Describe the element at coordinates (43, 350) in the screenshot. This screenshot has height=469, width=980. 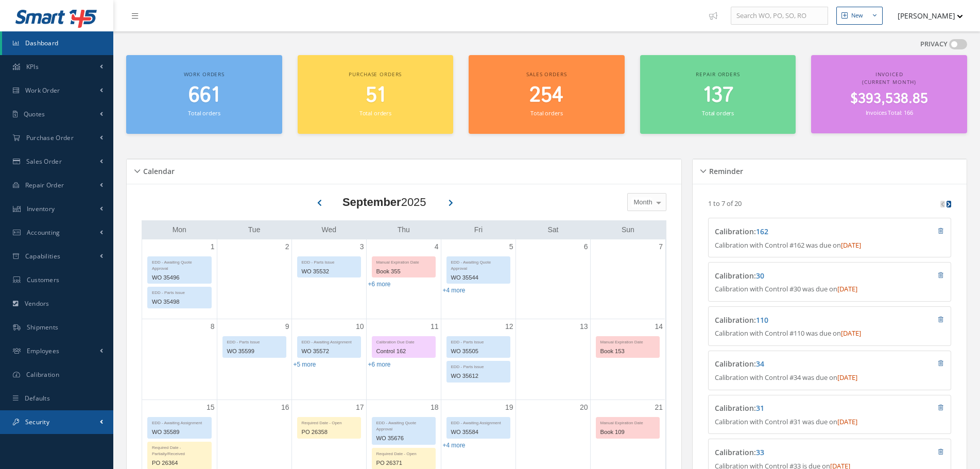
I see `span: Employees` at that location.